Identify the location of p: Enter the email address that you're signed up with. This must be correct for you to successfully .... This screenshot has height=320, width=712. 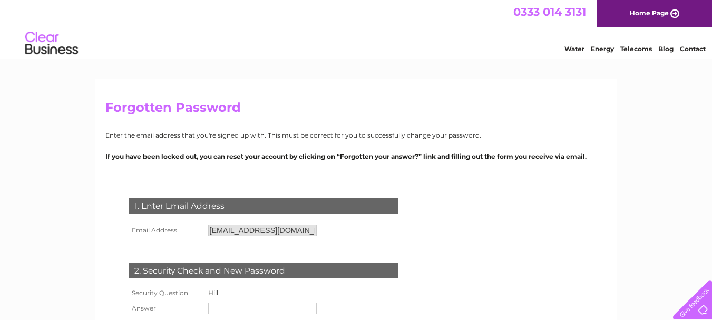
(356, 135).